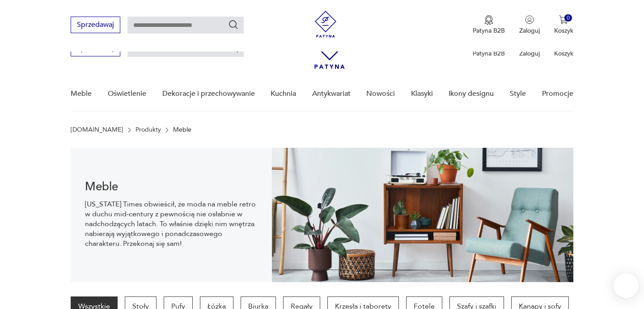  What do you see at coordinates (530, 20) in the screenshot?
I see `img: Ikonka użytkownika` at bounding box center [530, 20].